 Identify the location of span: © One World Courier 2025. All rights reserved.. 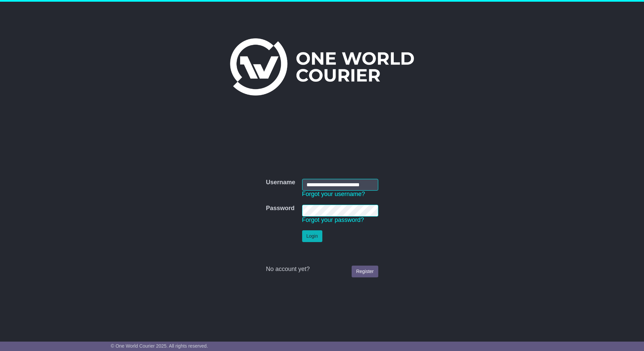
(160, 346).